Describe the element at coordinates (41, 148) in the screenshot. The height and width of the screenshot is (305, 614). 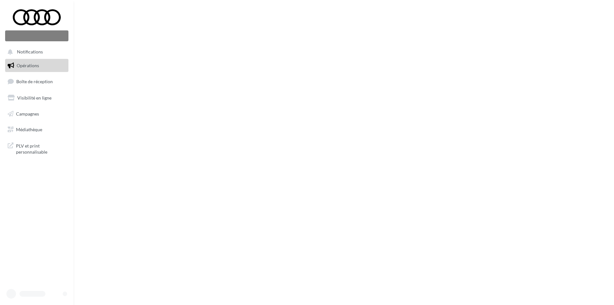
I see `span: PLV et print personnalisable` at that location.